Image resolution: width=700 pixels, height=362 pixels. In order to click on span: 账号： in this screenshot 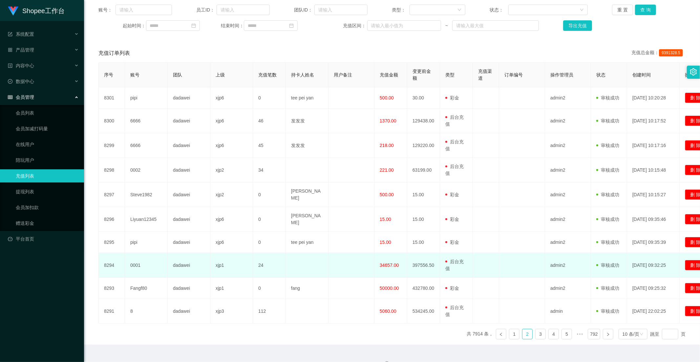, I will do `click(107, 10)`.